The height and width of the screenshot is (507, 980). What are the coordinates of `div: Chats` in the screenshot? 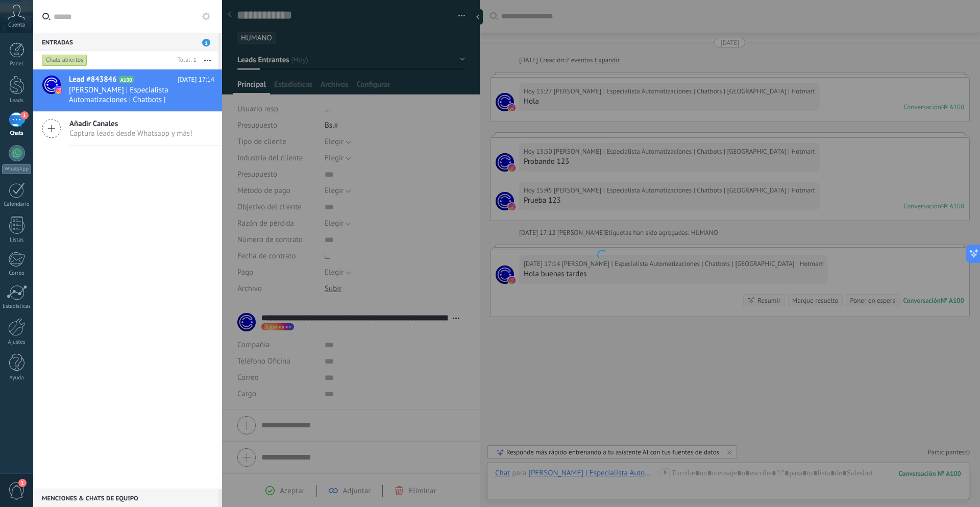 It's located at (17, 133).